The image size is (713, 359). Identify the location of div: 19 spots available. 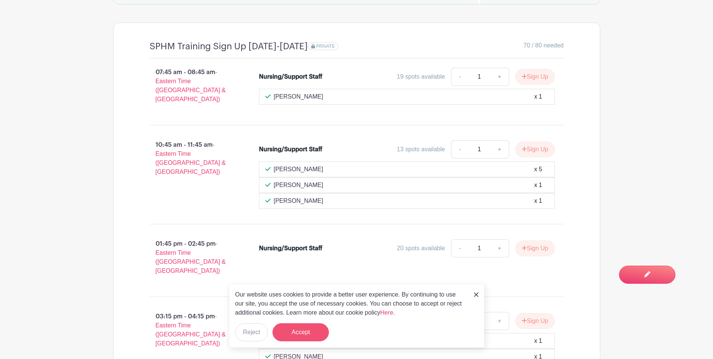
(421, 77).